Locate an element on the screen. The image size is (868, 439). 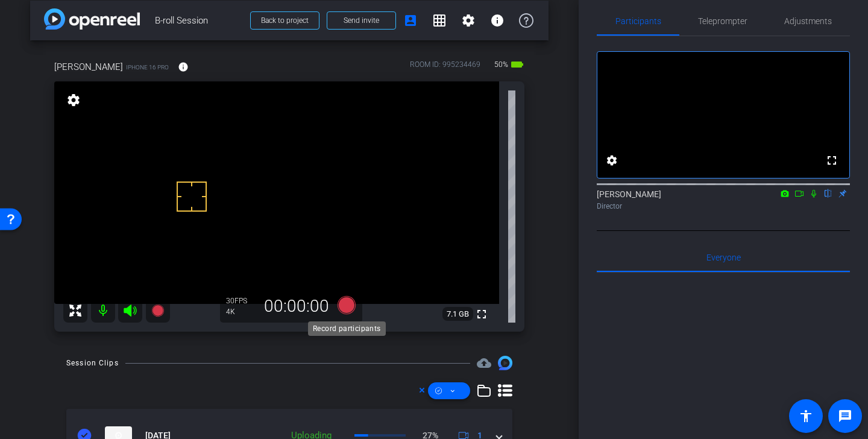
img: Session clips is located at coordinates (505, 363).